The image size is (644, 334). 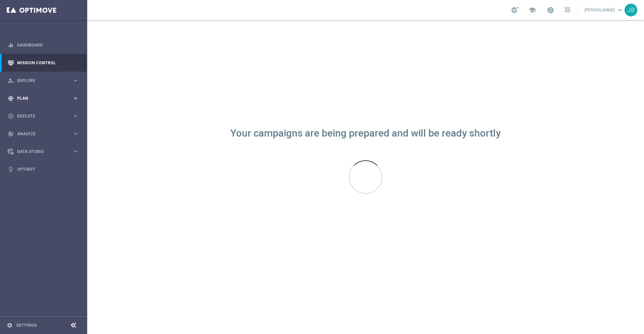 I want to click on div: Data Studio keyboard_arrow_right, so click(x=43, y=152).